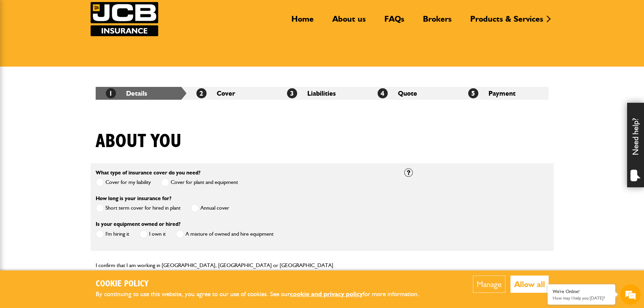  What do you see at coordinates (635, 145) in the screenshot?
I see `div: Need help?` at bounding box center [635, 145].